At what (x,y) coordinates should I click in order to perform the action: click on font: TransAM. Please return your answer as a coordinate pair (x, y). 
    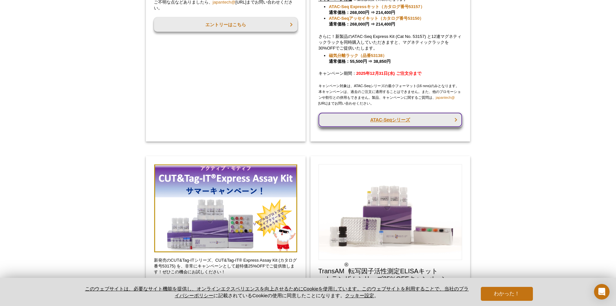
    Looking at the image, I should click on (332, 271).